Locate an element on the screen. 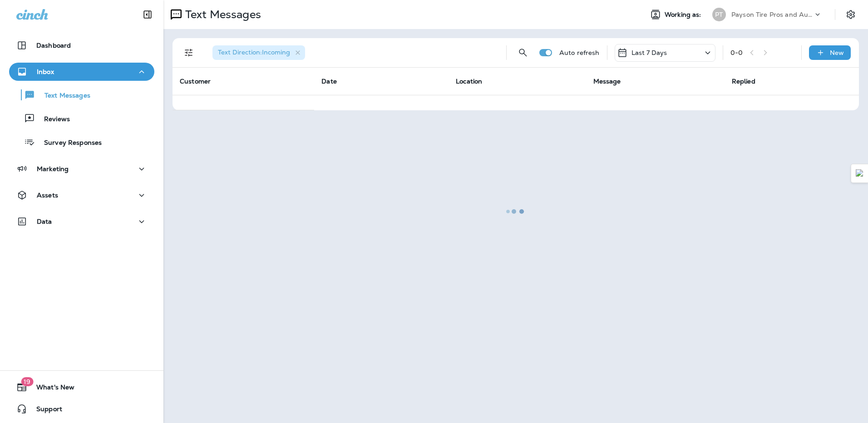  span: What's New is located at coordinates (51, 389).